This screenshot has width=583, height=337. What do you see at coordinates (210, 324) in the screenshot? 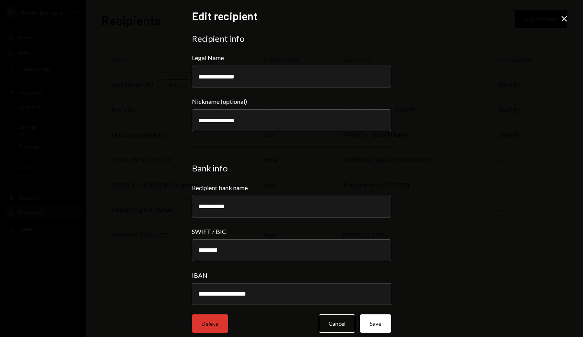
I see `button: Delete` at bounding box center [210, 324].